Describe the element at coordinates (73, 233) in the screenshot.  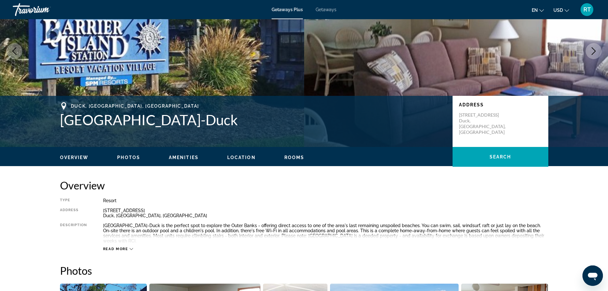
I see `div: Description` at that location.